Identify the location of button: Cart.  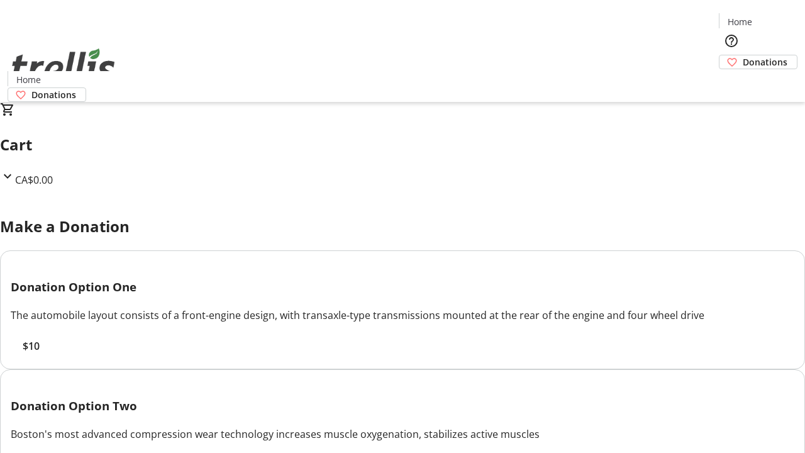
(732, 82).